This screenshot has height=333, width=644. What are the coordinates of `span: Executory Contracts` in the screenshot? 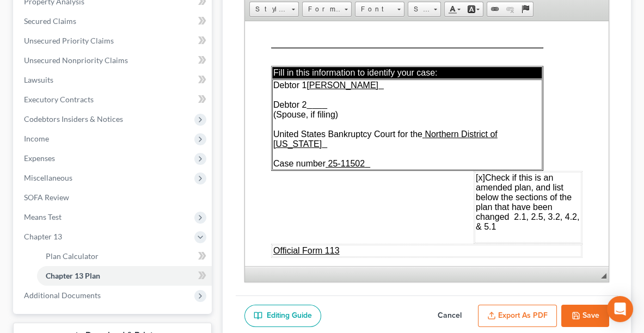 It's located at (59, 99).